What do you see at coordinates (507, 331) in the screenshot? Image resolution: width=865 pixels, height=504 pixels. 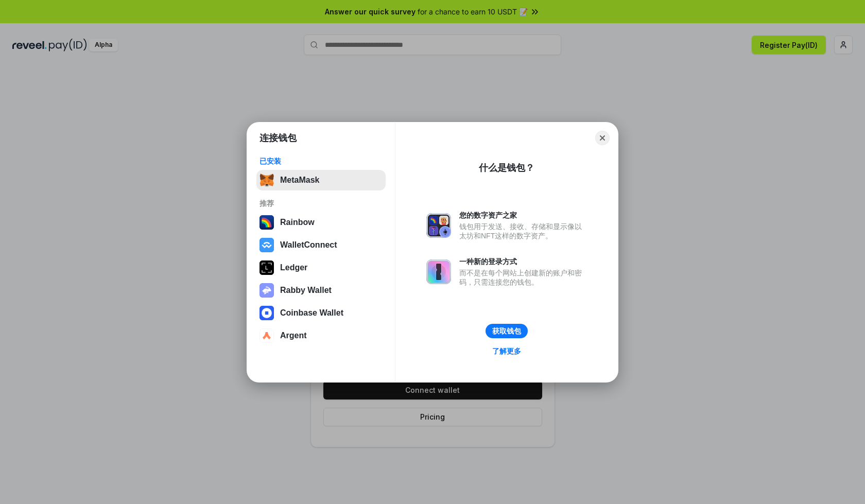 I see `div: 获取钱包` at bounding box center [507, 331].